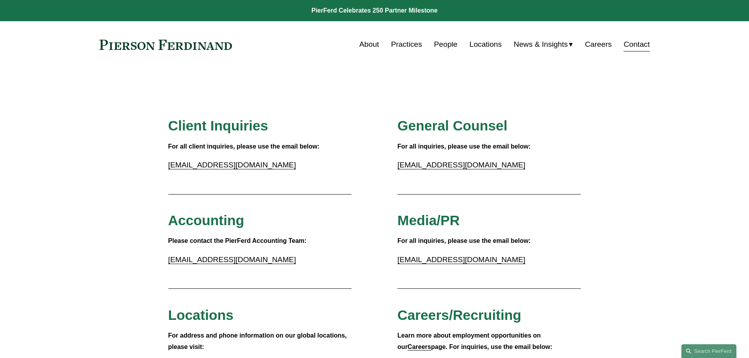  Describe the element at coordinates (709, 351) in the screenshot. I see `a: Search this site` at that location.